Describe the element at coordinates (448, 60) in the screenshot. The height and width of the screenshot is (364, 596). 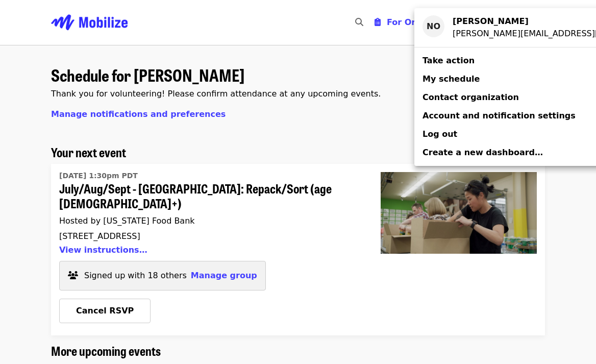
I see `span: Take action` at that location.